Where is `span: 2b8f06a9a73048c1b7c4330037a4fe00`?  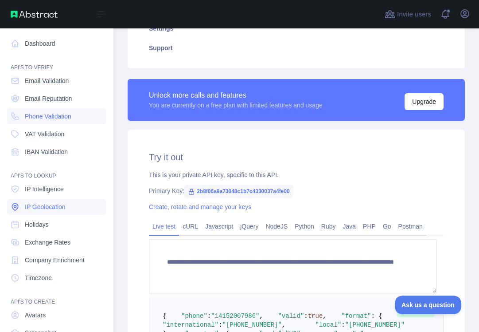 span: 2b8f06a9a73048c1b7c4330037a4fe00 is located at coordinates (239, 191).